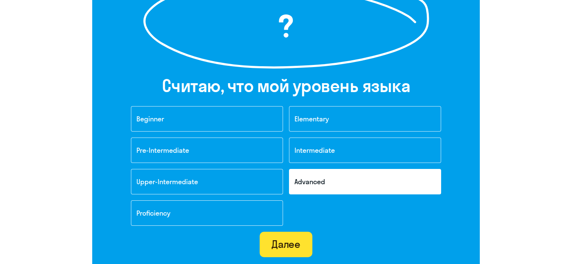  I want to click on span: Beginner, so click(150, 119).